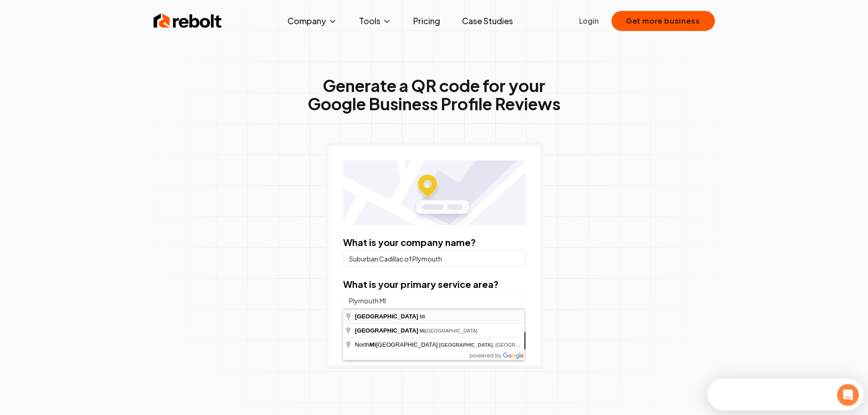 Image resolution: width=868 pixels, height=415 pixels. What do you see at coordinates (434, 94) in the screenshot?
I see `h1: Generate a QR code for your Google Business Profile Reviews` at bounding box center [434, 94].